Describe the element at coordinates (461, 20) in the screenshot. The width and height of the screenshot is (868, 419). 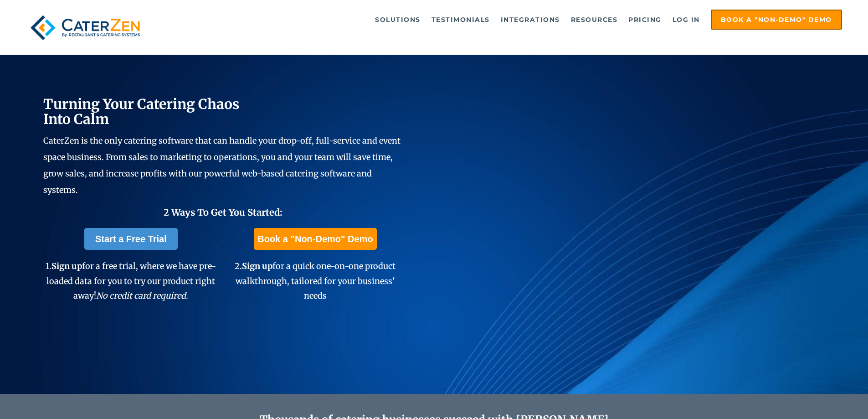
I see `a: Testimonials` at that location.